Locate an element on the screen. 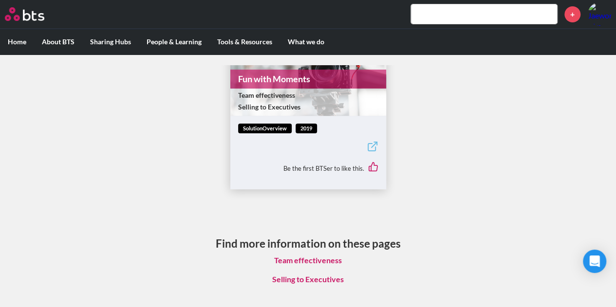 This screenshot has width=616, height=307. a: Selling to Executives is located at coordinates (308, 279).